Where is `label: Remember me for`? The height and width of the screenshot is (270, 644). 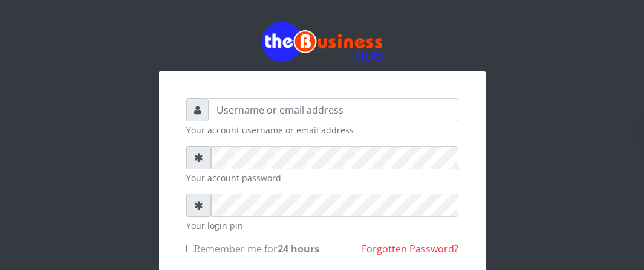
label: Remember me for is located at coordinates (253, 249).